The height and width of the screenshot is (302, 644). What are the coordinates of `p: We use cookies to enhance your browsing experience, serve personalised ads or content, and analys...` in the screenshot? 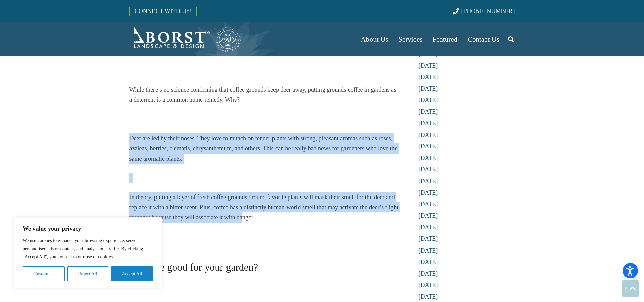 It's located at (88, 249).